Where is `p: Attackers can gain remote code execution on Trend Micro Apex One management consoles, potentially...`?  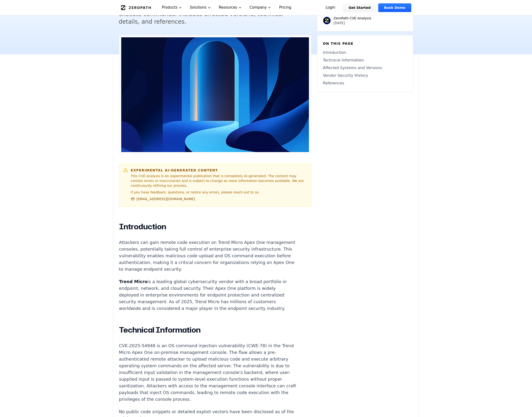 p: Attackers can gain remote code execution on Trend Micro Apex One management consoles, potentially... is located at coordinates (208, 256).